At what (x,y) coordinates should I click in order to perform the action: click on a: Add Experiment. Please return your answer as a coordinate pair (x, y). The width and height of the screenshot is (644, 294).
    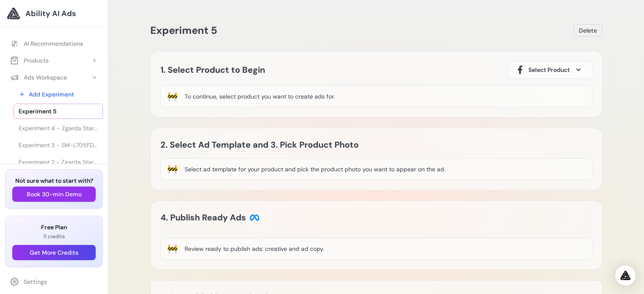
    Looking at the image, I should click on (58, 95).